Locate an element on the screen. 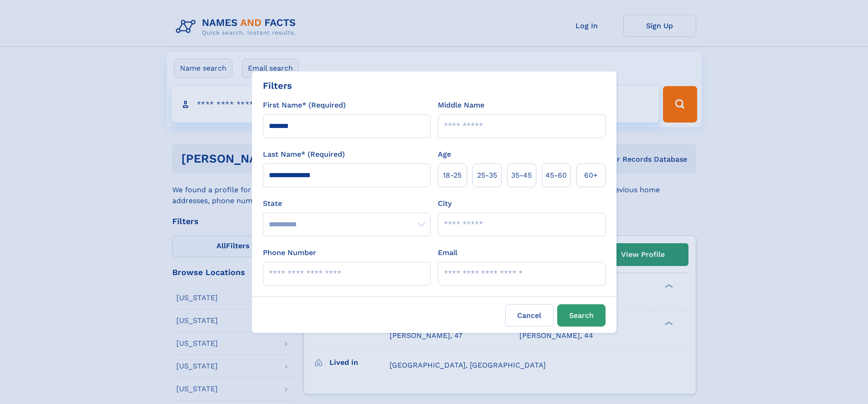  div: Filters is located at coordinates (277, 86).